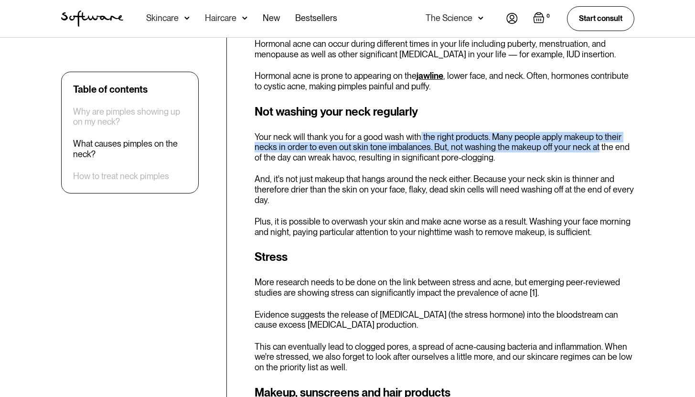  Describe the element at coordinates (92, 19) in the screenshot. I see `a: home` at that location.